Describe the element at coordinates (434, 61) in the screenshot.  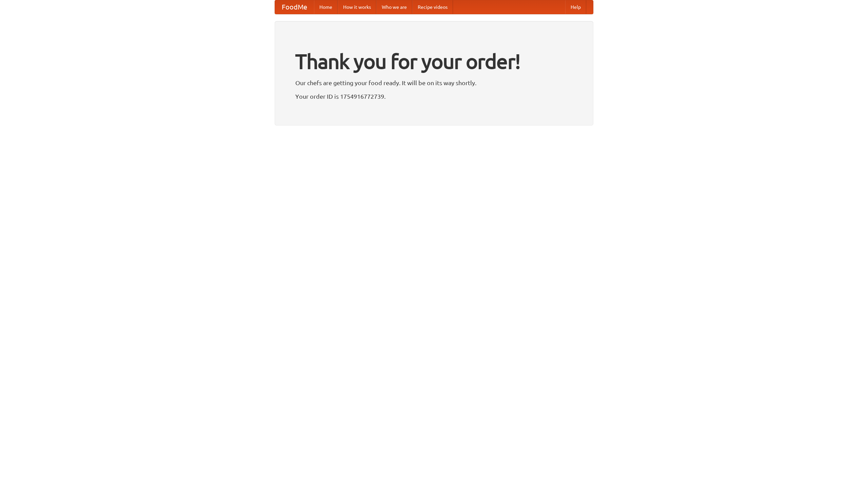
I see `h1: Thank you for your order!` at that location.